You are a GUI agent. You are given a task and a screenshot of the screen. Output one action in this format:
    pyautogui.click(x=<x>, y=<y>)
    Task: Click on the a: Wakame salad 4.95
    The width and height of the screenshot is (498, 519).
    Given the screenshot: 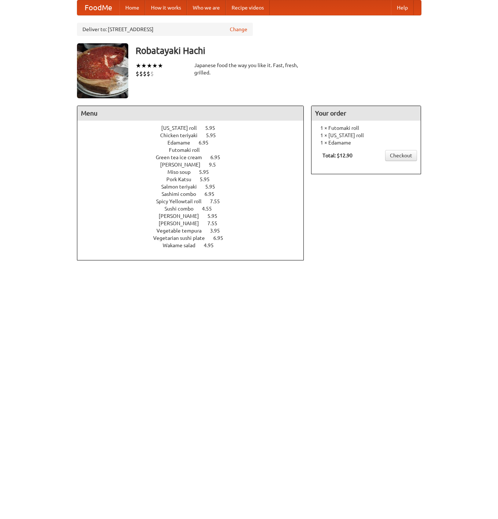 What is the action you would take?
    pyautogui.click(x=195, y=245)
    